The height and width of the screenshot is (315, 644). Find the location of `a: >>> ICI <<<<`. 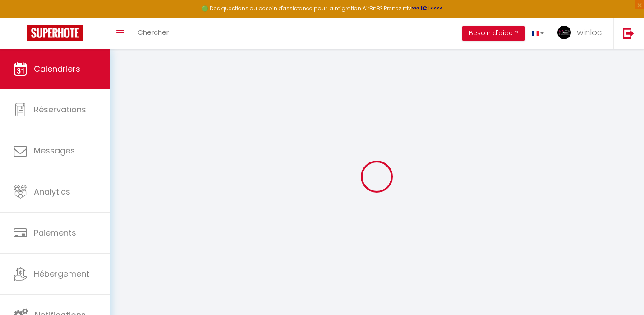

a: >>> ICI <<<< is located at coordinates (427, 8).